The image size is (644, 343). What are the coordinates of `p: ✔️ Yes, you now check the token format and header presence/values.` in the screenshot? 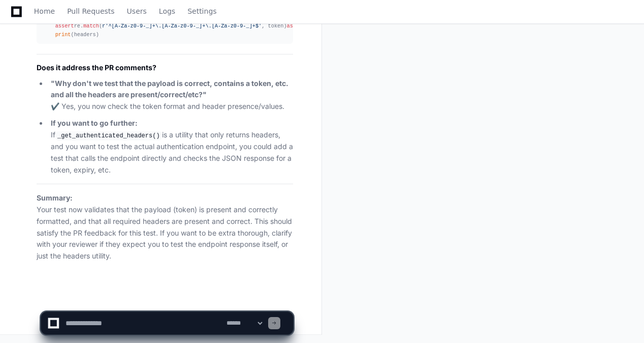 It's located at (171, 95).